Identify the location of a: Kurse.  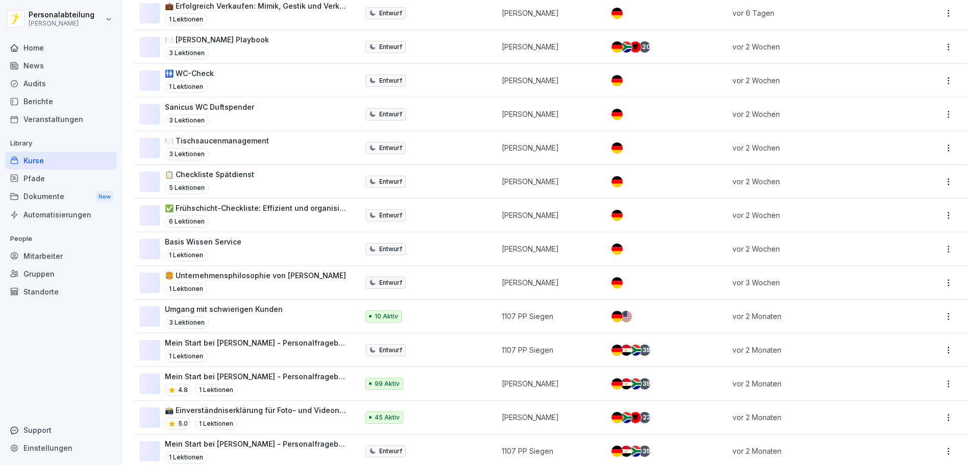
(60, 160).